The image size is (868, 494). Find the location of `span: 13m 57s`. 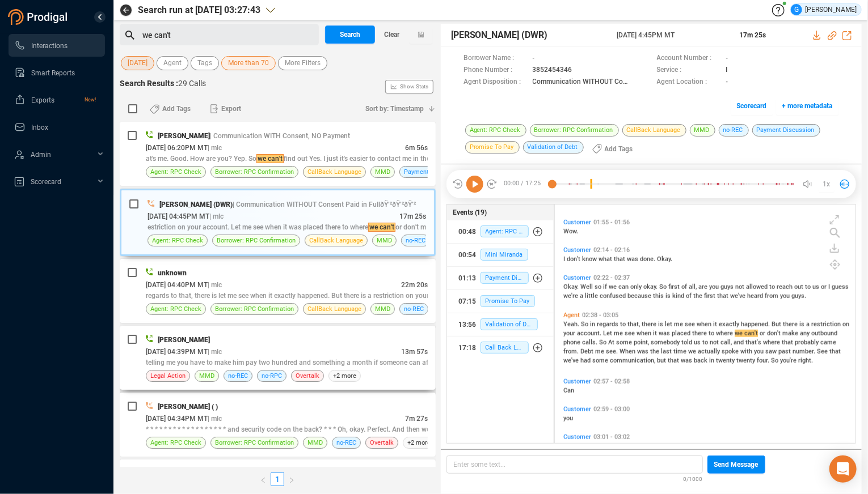

span: 13m 57s is located at coordinates (414, 352).